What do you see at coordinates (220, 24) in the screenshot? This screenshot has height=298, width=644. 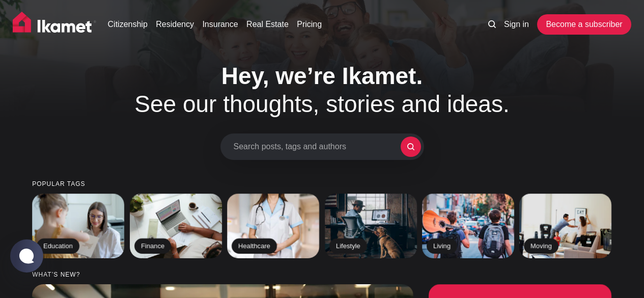 I see `a: Insurance` at bounding box center [220, 24].